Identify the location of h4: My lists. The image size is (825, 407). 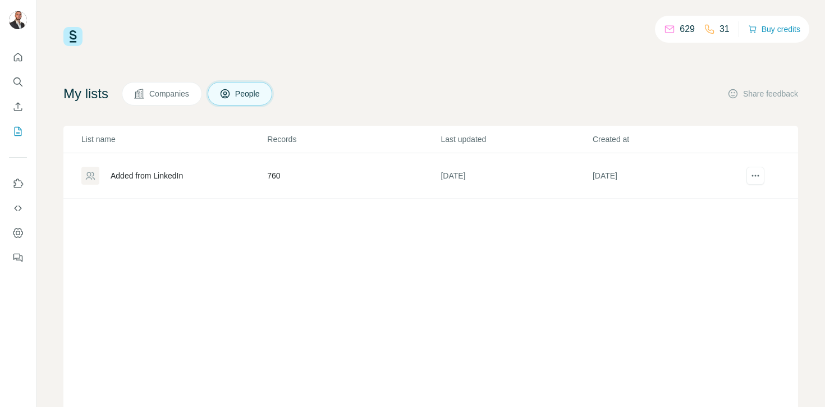
(86, 94).